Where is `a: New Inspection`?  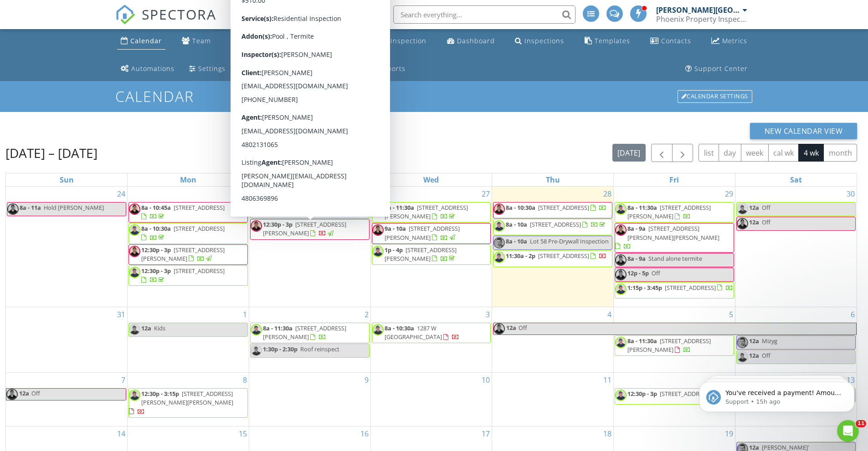
a: New Inspection is located at coordinates (395, 41).